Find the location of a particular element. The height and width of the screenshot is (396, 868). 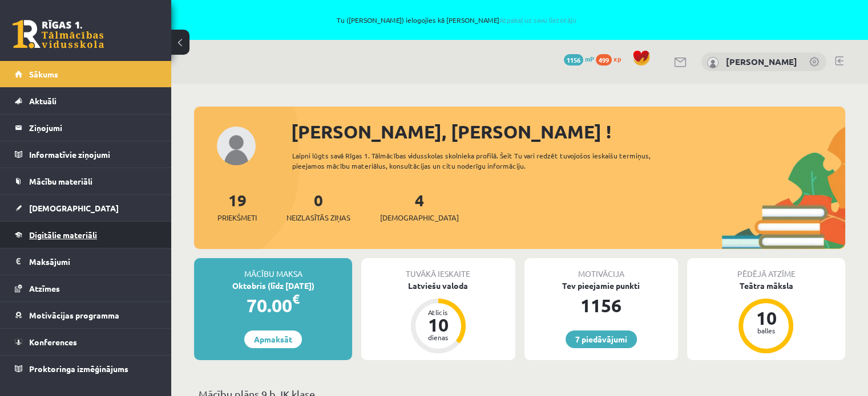

div: Mācību maksa is located at coordinates (273, 269).